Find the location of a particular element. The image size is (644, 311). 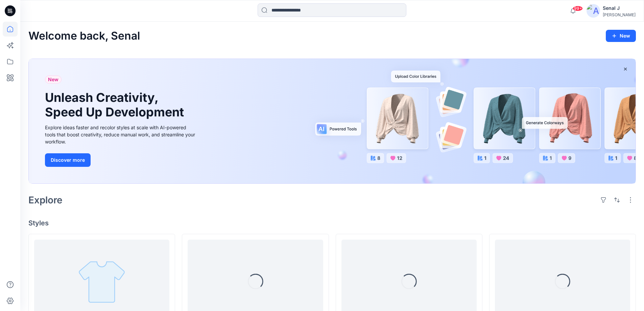

span: New is located at coordinates (53, 79).